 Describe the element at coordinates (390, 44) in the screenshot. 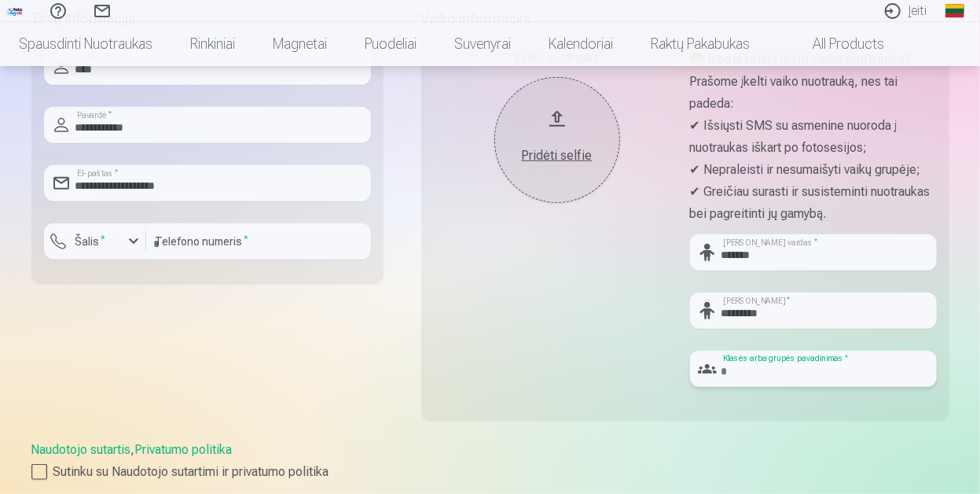

I see `a: Puodeliai` at that location.